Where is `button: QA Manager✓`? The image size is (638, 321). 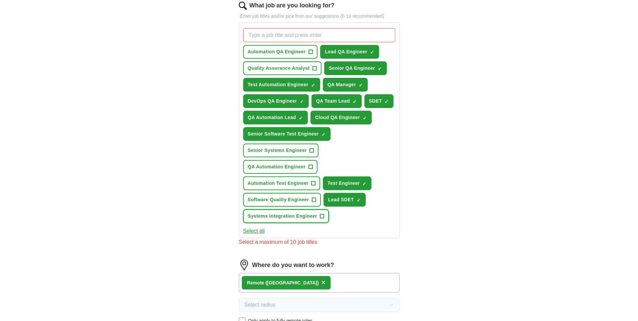
button: QA Manager✓ is located at coordinates (346, 84).